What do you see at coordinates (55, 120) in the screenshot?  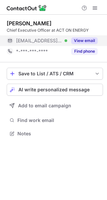 I see `button: Find work email` at bounding box center [55, 120].